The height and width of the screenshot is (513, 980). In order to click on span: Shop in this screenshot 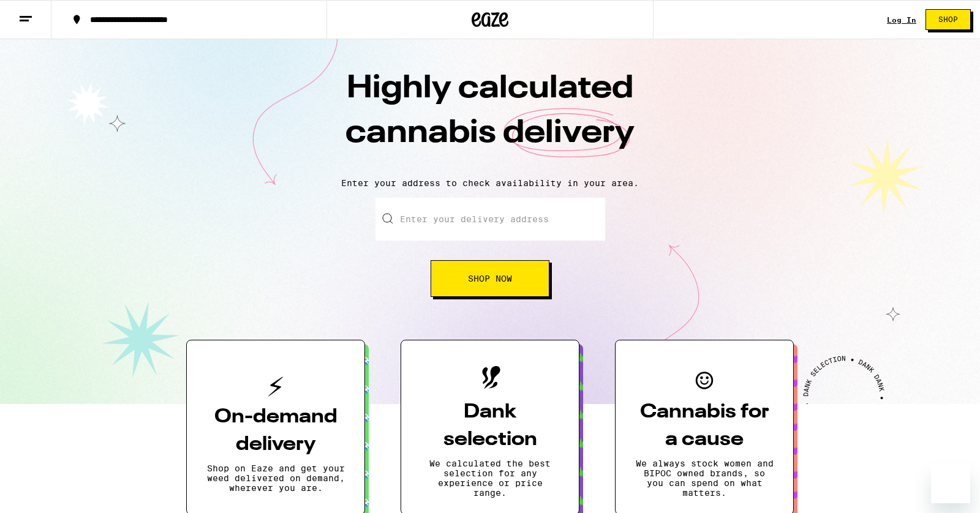, I will do `click(948, 20)`.